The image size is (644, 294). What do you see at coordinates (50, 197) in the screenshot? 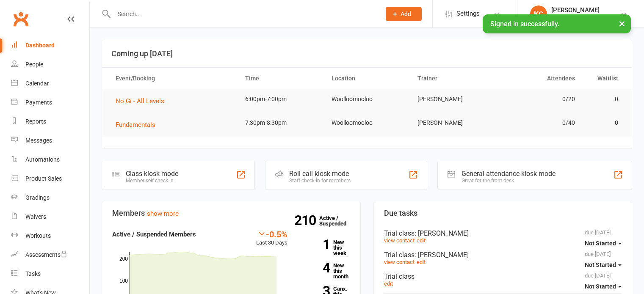
I see `a: Gradings` at bounding box center [50, 197].